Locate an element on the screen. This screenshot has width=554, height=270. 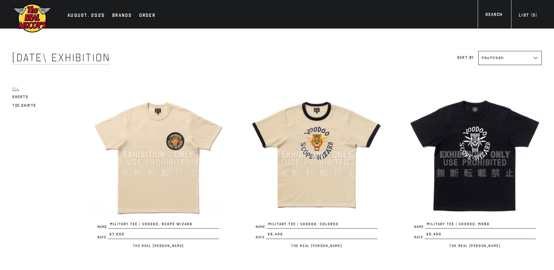
span: Shorts is located at coordinates (20, 97).